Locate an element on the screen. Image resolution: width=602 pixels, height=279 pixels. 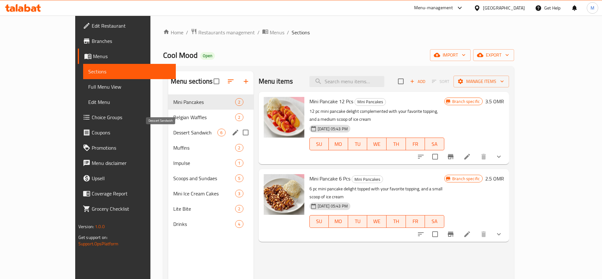
span: 1.0.0 is located at coordinates (100, 226).